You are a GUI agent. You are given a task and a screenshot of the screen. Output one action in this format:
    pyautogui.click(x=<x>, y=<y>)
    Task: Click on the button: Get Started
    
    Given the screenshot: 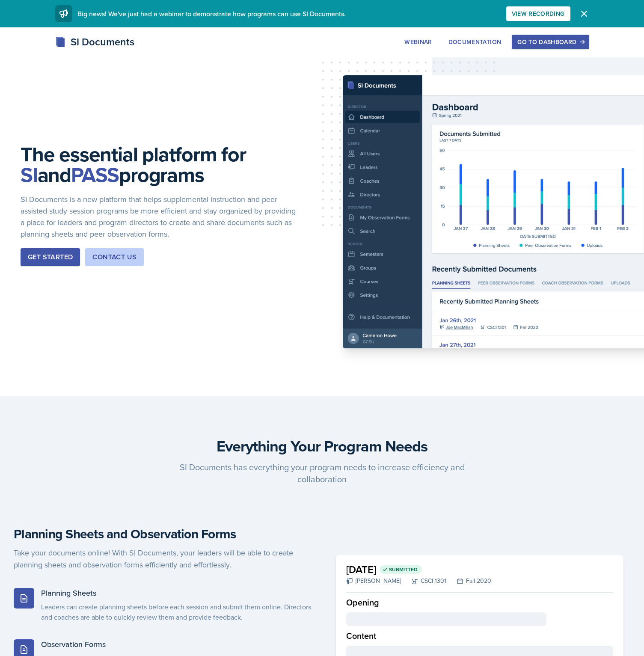 What is the action you would take?
    pyautogui.click(x=50, y=257)
    